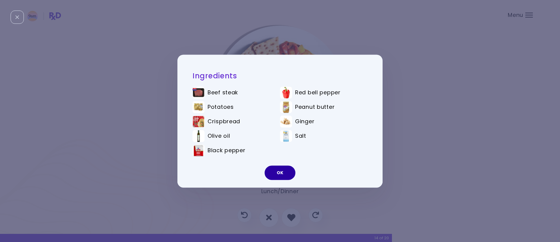  Describe the element at coordinates (223, 93) in the screenshot. I see `span: Beef steak` at that location.